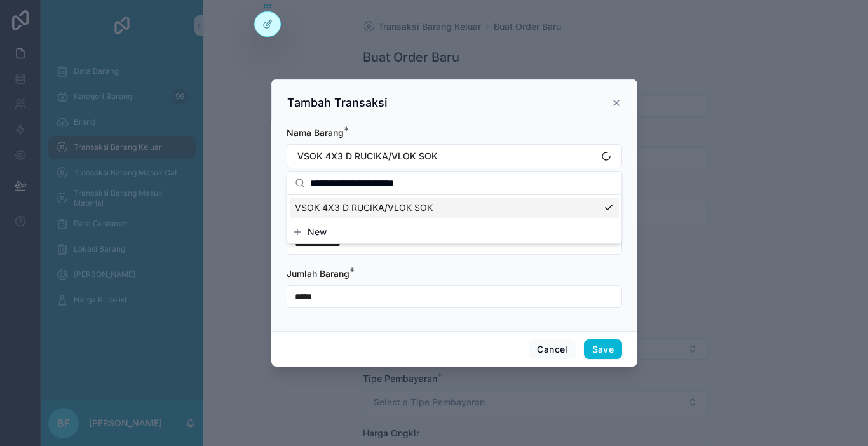  What do you see at coordinates (552, 350) in the screenshot?
I see `button: Cancel` at bounding box center [552, 350].